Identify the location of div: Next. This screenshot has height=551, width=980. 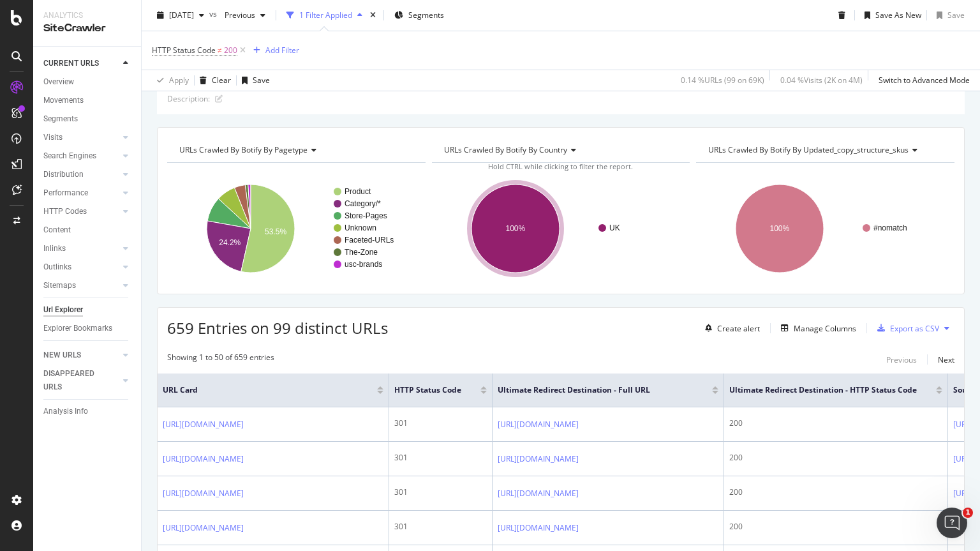
(946, 360).